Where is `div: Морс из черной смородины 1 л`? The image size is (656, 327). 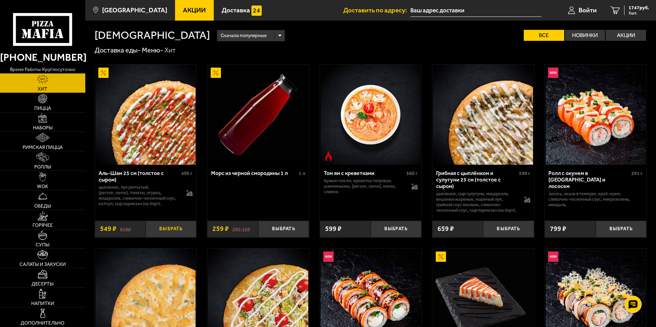 div: Морс из черной смородины 1 л is located at coordinates (254, 173).